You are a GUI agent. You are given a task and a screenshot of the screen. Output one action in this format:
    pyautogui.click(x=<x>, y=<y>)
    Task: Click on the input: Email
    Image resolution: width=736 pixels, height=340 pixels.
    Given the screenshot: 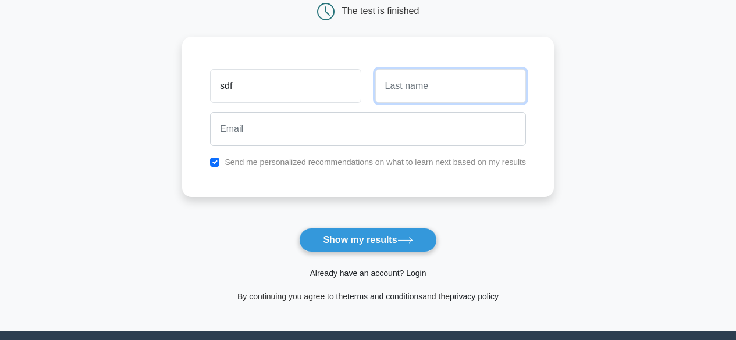 What is the action you would take?
    pyautogui.click(x=368, y=129)
    